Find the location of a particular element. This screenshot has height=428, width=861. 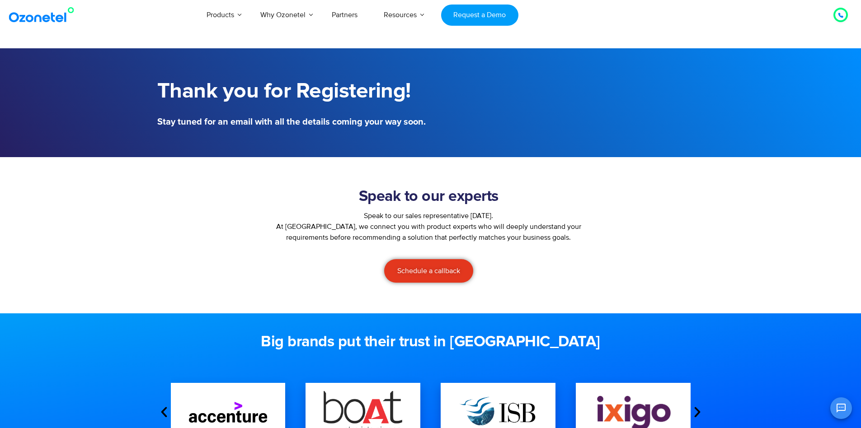

h5: Stay tuned for an email with all the details coming your way soon. is located at coordinates (291, 122).